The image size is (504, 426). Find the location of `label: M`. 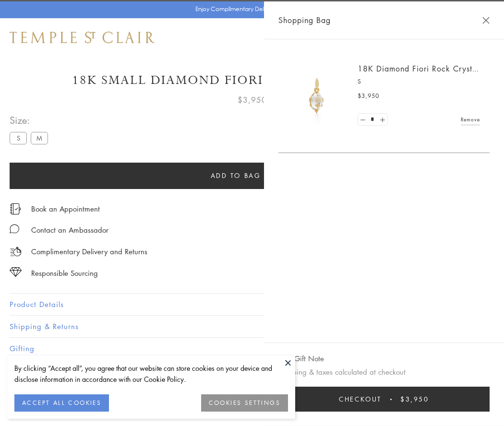

label: M is located at coordinates (39, 138).